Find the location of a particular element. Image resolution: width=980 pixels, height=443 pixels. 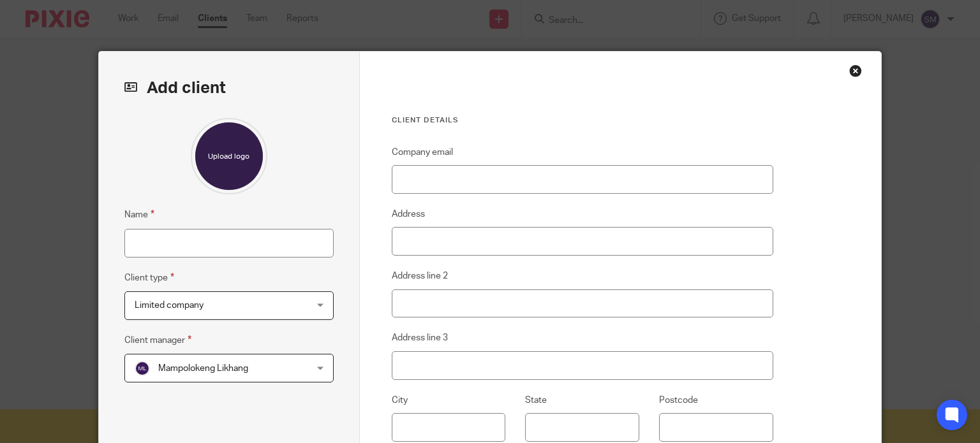

label: Address is located at coordinates (408, 214).